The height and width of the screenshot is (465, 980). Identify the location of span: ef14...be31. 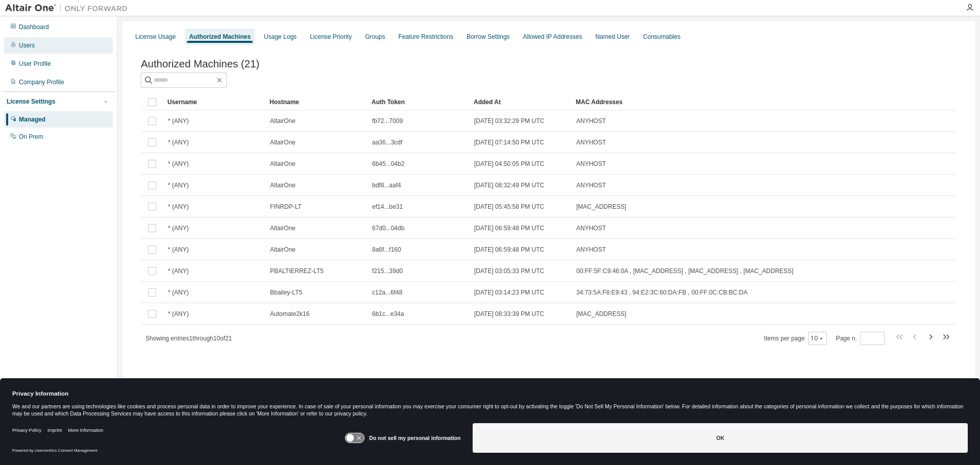
(387, 207).